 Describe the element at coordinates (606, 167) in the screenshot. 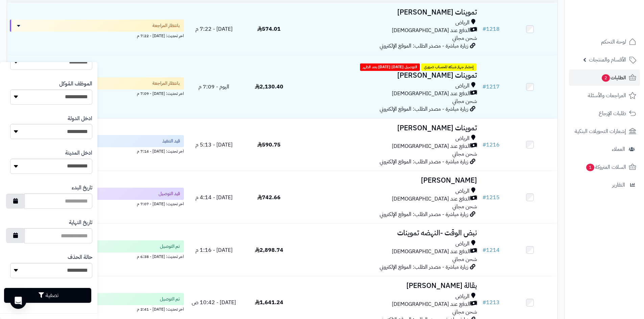

I see `span: السلات المتروكة` at that location.